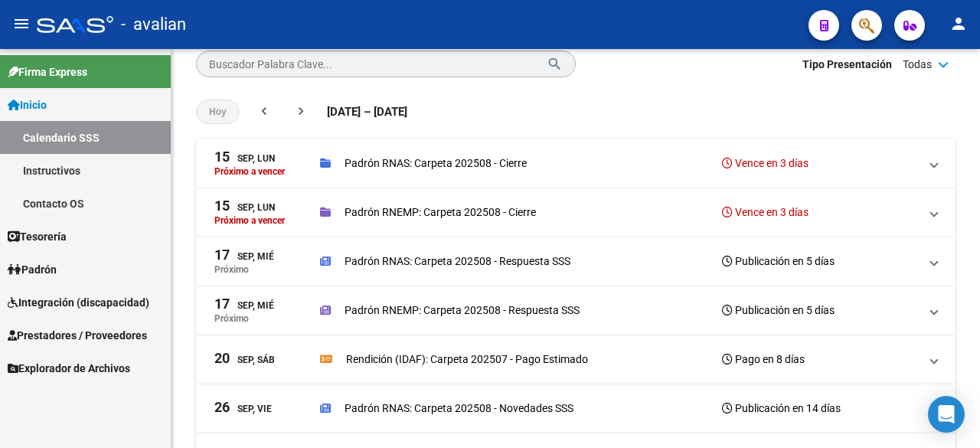 Image resolution: width=980 pixels, height=448 pixels. Describe the element at coordinates (301, 111) in the screenshot. I see `mat-icon: chevron_right` at that location.